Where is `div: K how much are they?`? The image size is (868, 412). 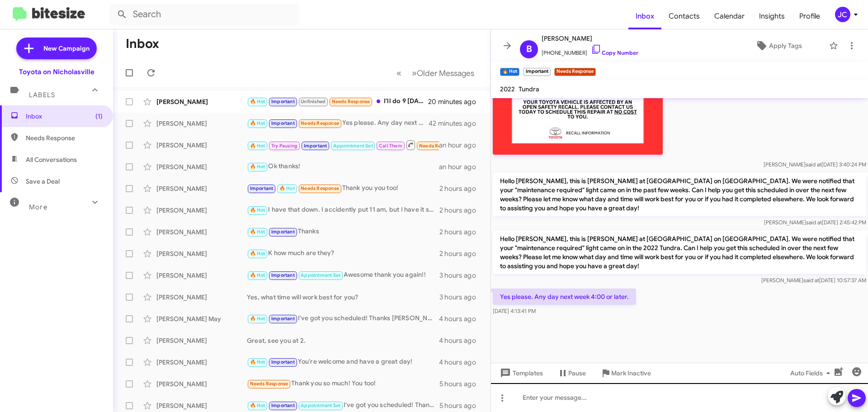
div: K how much are they? is located at coordinates (343, 253).